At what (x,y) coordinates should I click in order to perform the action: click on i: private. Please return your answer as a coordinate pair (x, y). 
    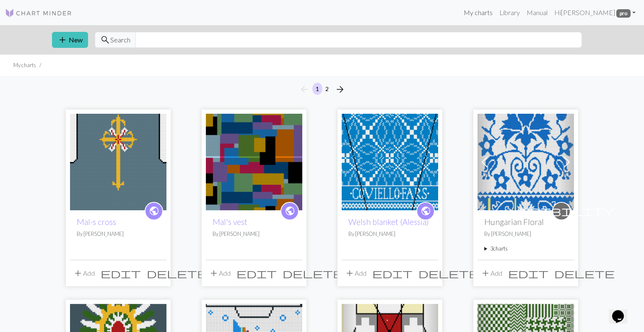
    Looking at the image, I should click on (561, 211).